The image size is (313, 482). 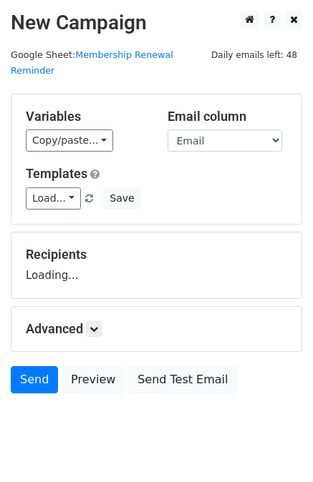 What do you see at coordinates (156, 329) in the screenshot?
I see `h5: Advanced` at bounding box center [156, 329].